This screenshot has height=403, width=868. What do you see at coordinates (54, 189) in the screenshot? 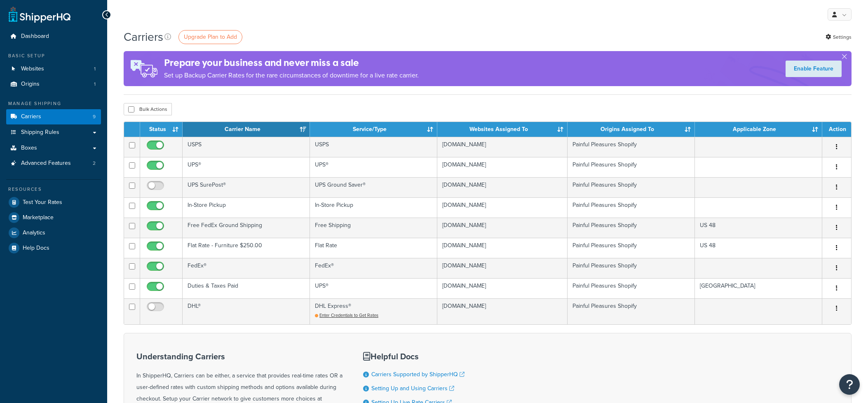
I see `div: Resources` at bounding box center [54, 189].